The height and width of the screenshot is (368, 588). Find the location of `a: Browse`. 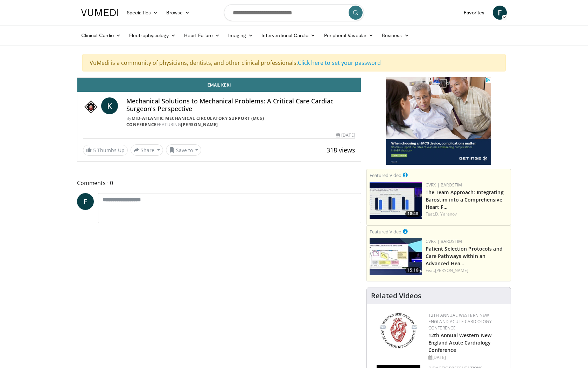

a: Browse is located at coordinates (178, 12).